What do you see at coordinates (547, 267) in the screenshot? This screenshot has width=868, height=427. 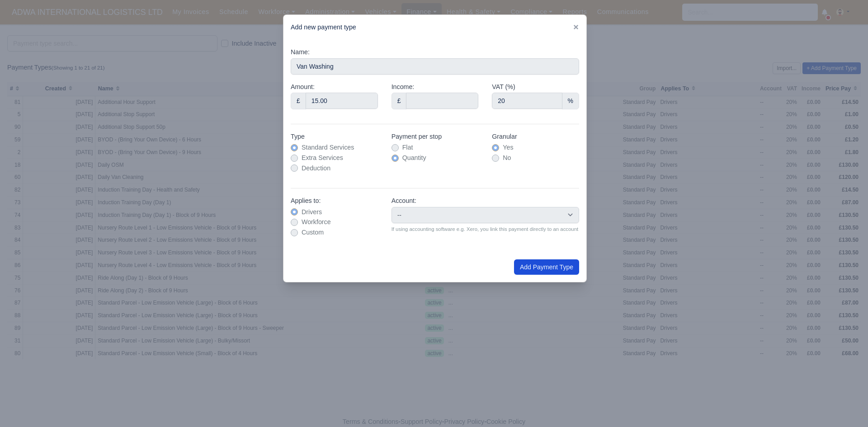 I see `button: Add Payment Type` at bounding box center [547, 267].